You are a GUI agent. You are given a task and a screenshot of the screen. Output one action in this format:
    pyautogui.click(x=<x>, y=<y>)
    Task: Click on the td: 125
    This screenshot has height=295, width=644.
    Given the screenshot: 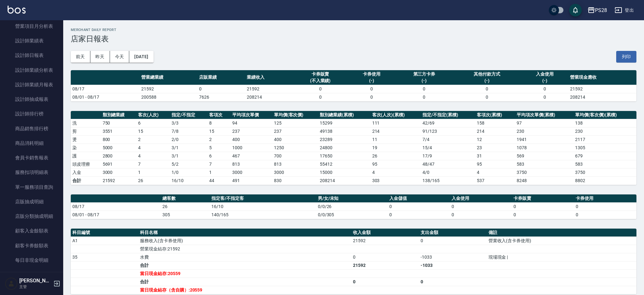 What is the action you would take?
    pyautogui.click(x=295, y=123)
    